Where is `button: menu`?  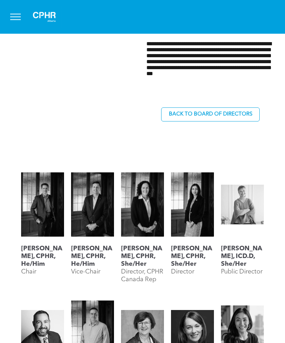 button: menu is located at coordinates (15, 17).